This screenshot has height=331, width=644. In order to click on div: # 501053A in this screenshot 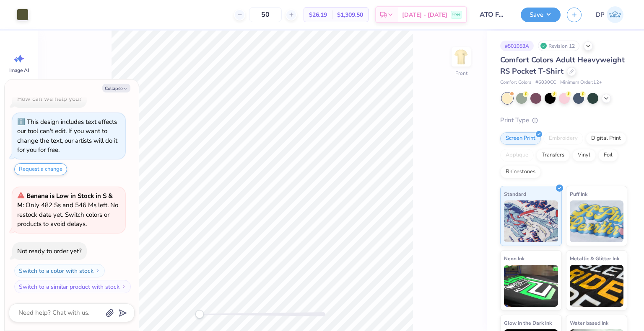, I will do `click(517, 46)`.